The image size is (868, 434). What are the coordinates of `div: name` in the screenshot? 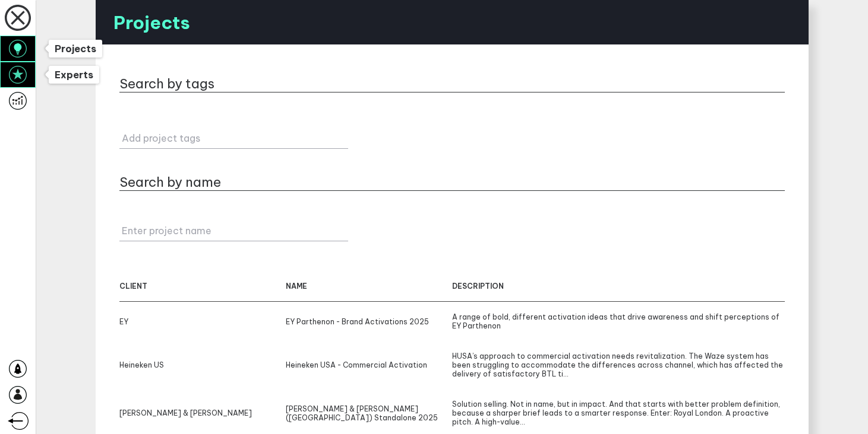 It's located at (369, 286).